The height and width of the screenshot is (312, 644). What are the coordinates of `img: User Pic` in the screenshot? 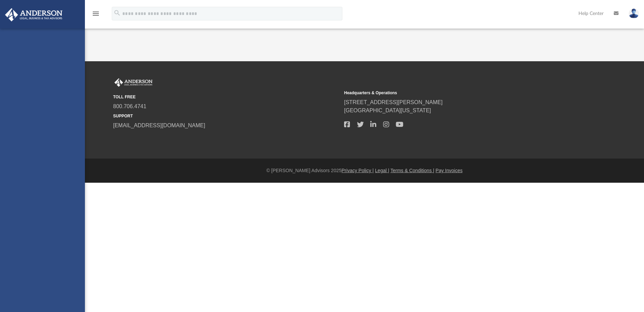 It's located at (634, 13).